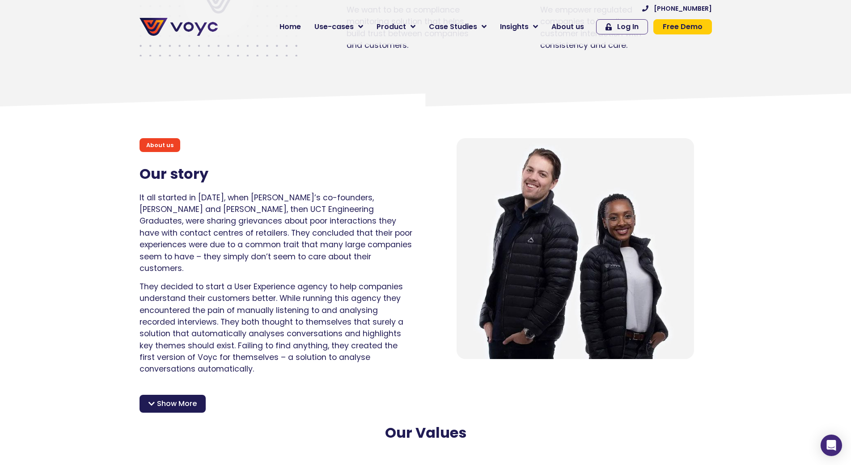 The image size is (851, 465). Describe the element at coordinates (453, 27) in the screenshot. I see `span: Case Studies` at that location.